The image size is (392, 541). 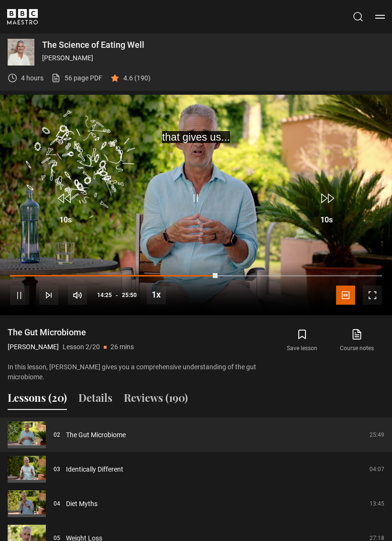 I want to click on a: BBC Maestro, so click(x=23, y=17).